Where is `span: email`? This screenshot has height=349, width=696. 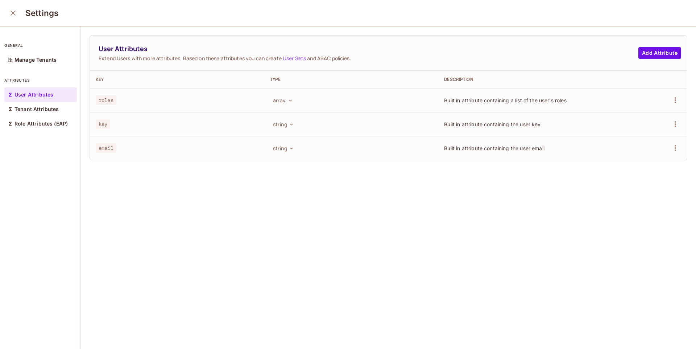
span: email is located at coordinates (106, 148).